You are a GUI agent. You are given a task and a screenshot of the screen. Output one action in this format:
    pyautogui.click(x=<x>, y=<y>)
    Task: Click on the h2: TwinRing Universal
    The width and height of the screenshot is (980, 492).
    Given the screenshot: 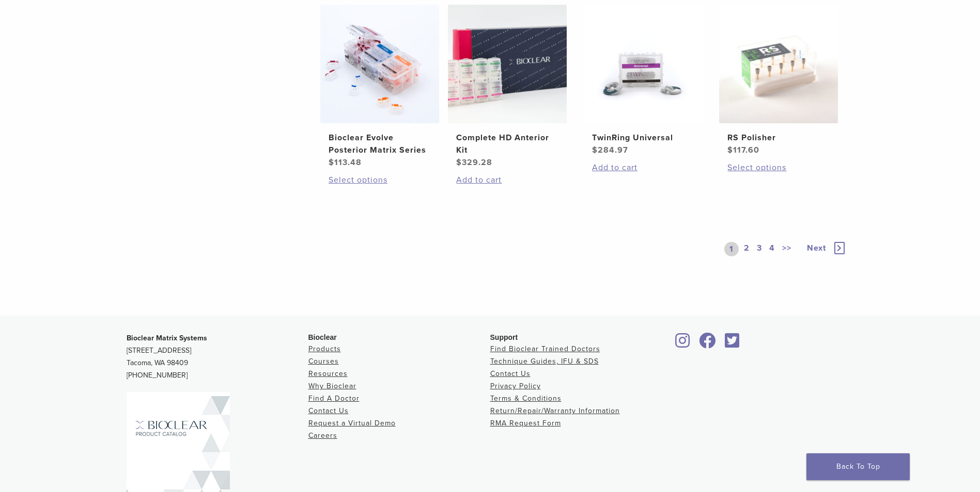 What is the action you would take?
    pyautogui.click(x=643, y=138)
    